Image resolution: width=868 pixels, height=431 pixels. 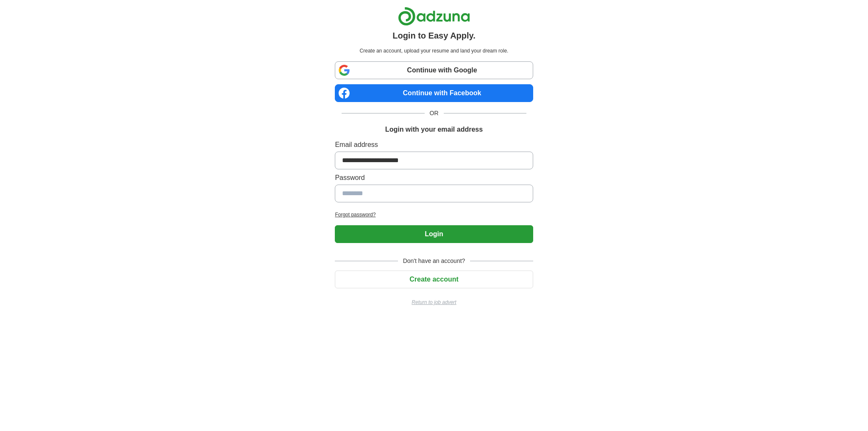 I want to click on h1: Login with your email address, so click(x=434, y=130).